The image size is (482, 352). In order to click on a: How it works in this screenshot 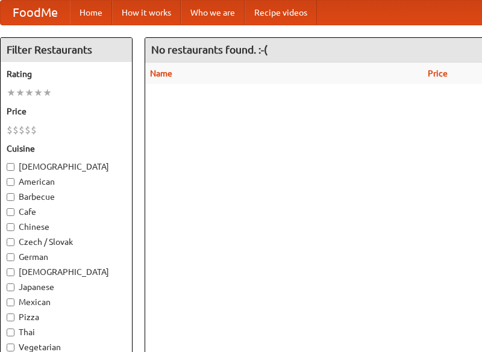, I will do `click(146, 13)`.